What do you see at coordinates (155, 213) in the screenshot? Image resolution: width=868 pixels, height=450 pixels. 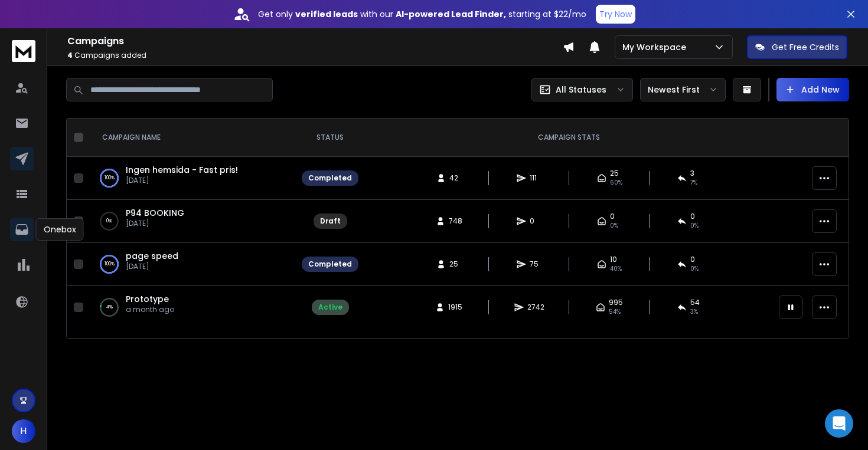 I see `span: P94 BOOKING` at bounding box center [155, 213].